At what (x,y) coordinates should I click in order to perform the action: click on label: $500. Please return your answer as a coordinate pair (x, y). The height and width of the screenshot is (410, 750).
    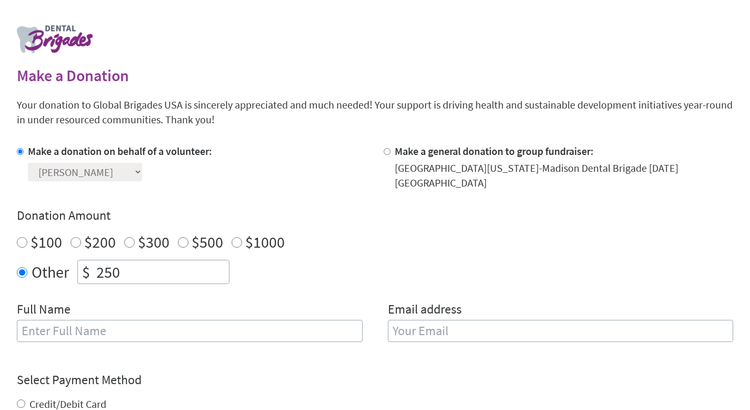
    Looking at the image, I should click on (207, 242).